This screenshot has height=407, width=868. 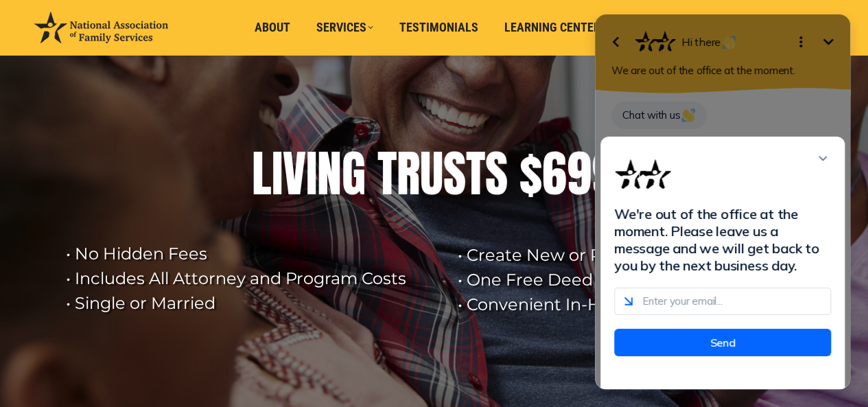 I want to click on div: G, so click(x=353, y=174).